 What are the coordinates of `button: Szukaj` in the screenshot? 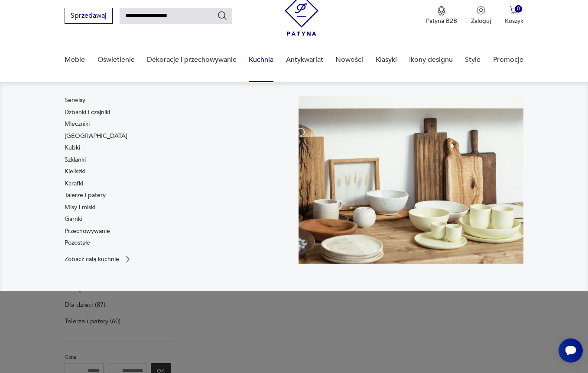 It's located at (222, 16).